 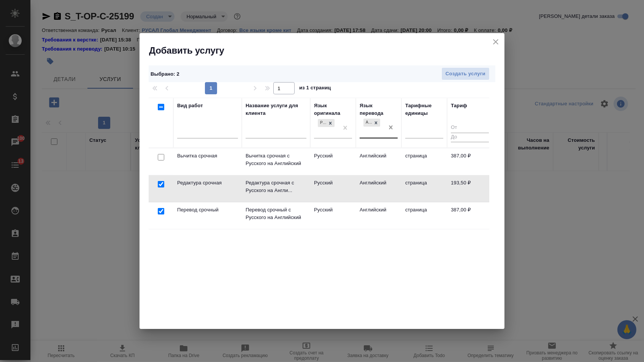 I want to click on p: Редактура срочная, so click(x=208, y=183).